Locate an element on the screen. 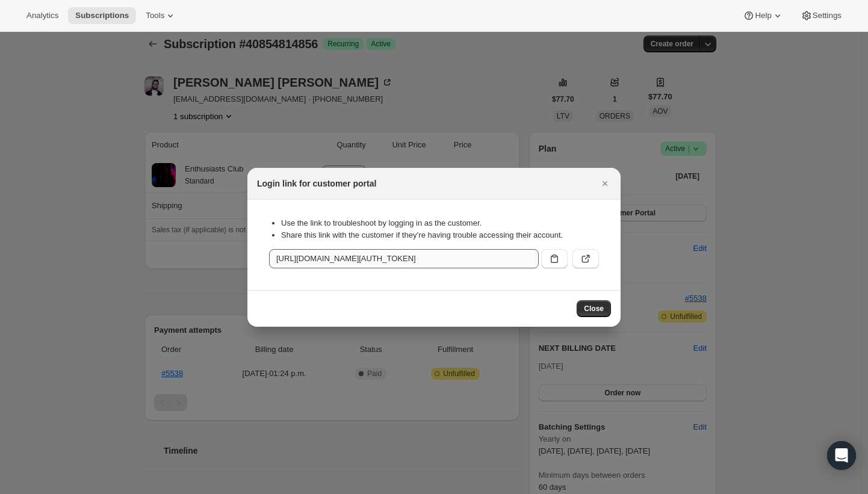 This screenshot has width=868, height=494. button: Settings is located at coordinates (821, 15).